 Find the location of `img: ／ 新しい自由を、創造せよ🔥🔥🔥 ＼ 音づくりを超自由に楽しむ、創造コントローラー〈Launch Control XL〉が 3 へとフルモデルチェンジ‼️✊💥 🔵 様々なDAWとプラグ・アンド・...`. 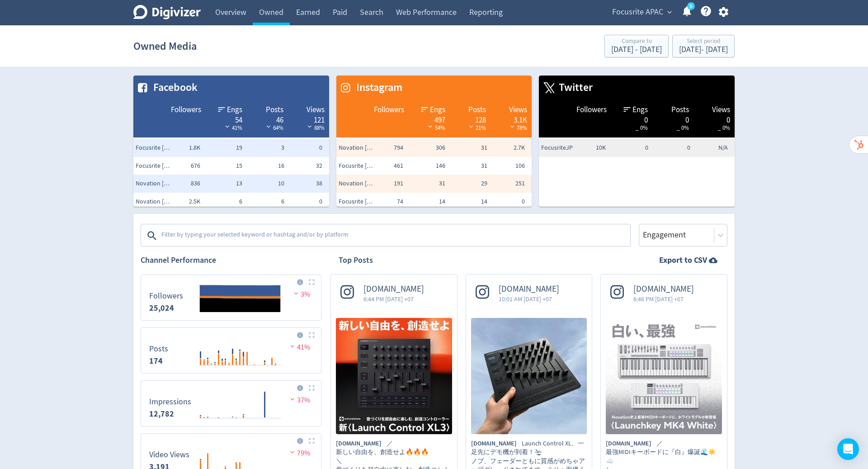

img: ／ 新しい自由を、創造せよ🔥🔥🔥 ＼ 音づくりを超自由に楽しむ、創造コントローラー〈Launch Control XL〉が 3 へとフルモデルチェンジ‼️✊💥 🔵 様々なDAWとプラグ・アンド・... is located at coordinates (394, 376).